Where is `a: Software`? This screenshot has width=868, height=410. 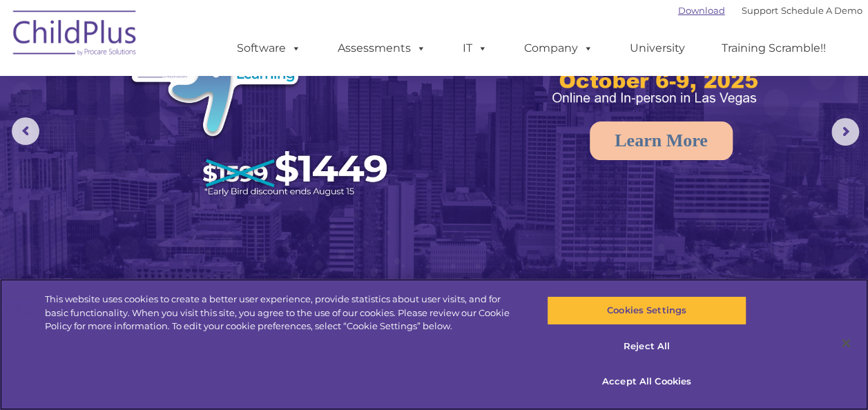 a: Software is located at coordinates (268, 48).